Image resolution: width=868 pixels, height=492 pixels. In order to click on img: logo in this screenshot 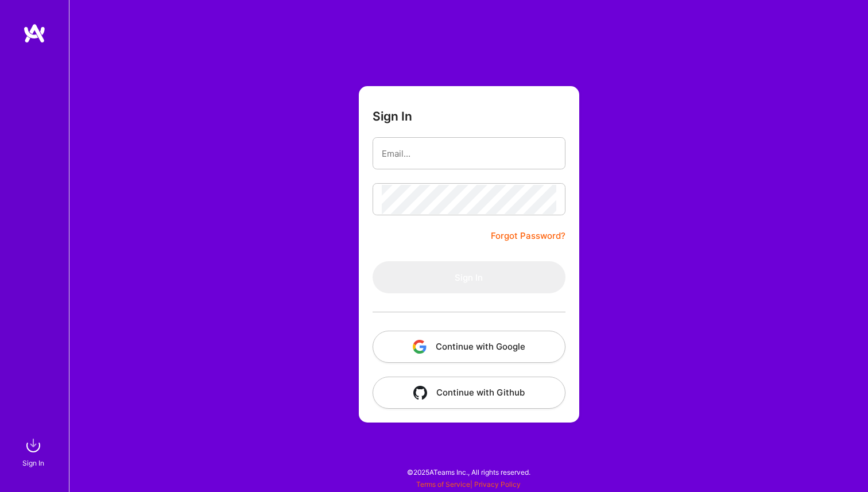, I will do `click(34, 33)`.